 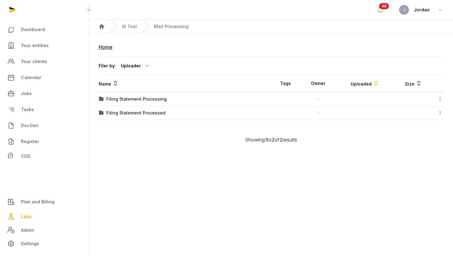 What do you see at coordinates (185, 84) in the screenshot?
I see `th: Name` at bounding box center [185, 84].